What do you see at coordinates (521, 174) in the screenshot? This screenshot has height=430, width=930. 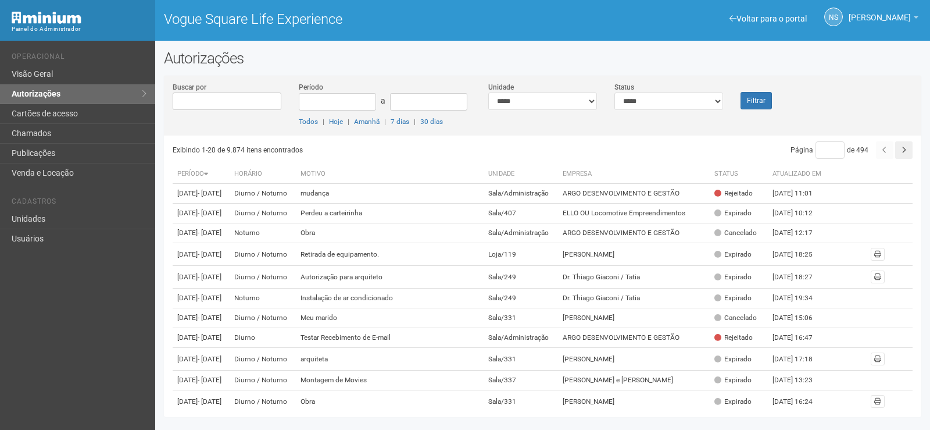 I see `th: Unidade` at bounding box center [521, 174].